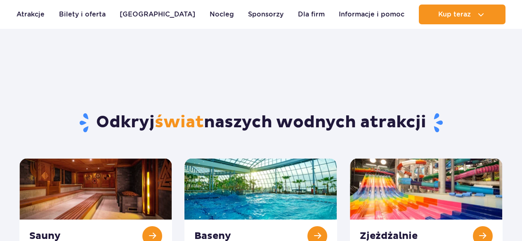 The image size is (522, 241). Describe the element at coordinates (31, 14) in the screenshot. I see `a: Atrakcje` at that location.